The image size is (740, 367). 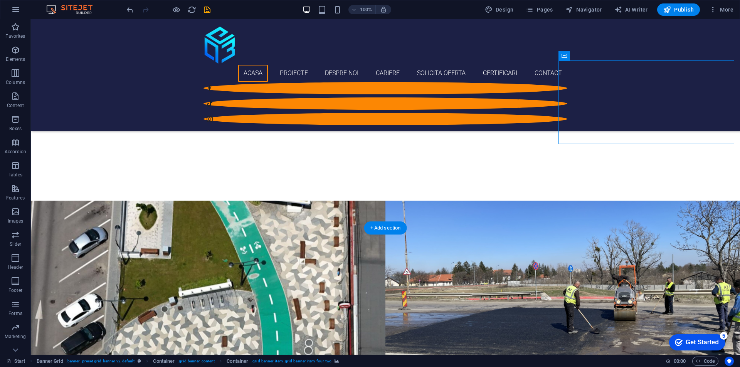 What do you see at coordinates (192, 10) in the screenshot?
I see `i: Reload page` at bounding box center [192, 10].